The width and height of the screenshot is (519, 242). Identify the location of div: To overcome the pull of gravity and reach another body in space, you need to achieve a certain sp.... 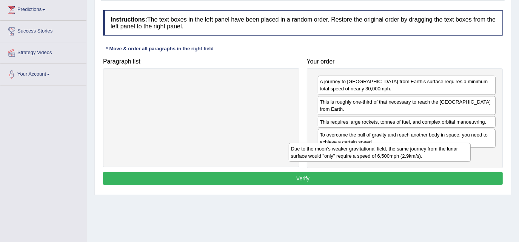
(407, 138).